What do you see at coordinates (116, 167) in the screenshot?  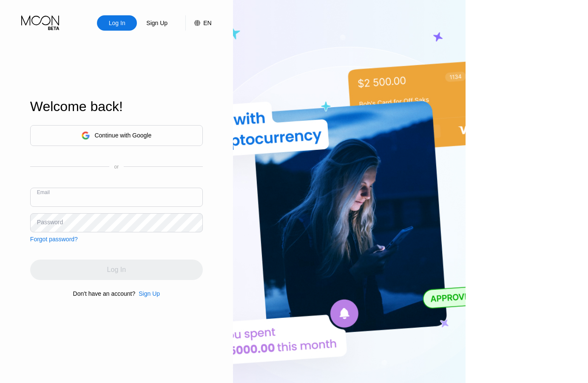 I see `div: or` at bounding box center [116, 167].